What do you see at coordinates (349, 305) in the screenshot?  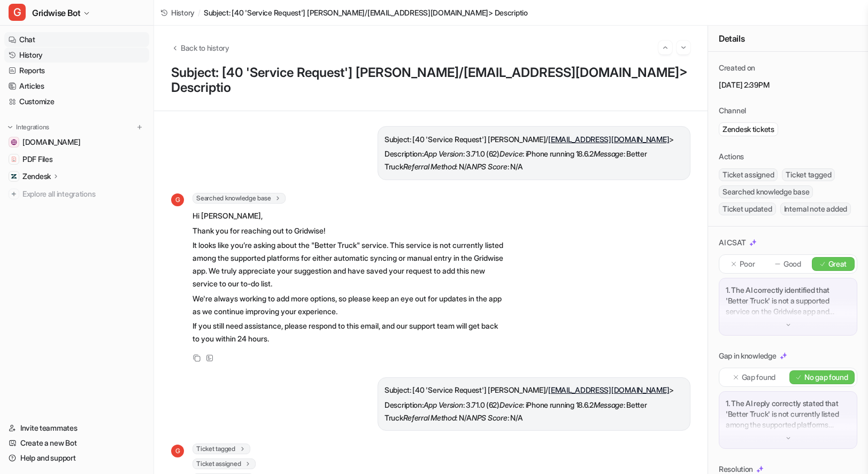 I see `p: We're always working to add more options, so please keep an eye out for updates in the app as we ...` at bounding box center [349, 305].